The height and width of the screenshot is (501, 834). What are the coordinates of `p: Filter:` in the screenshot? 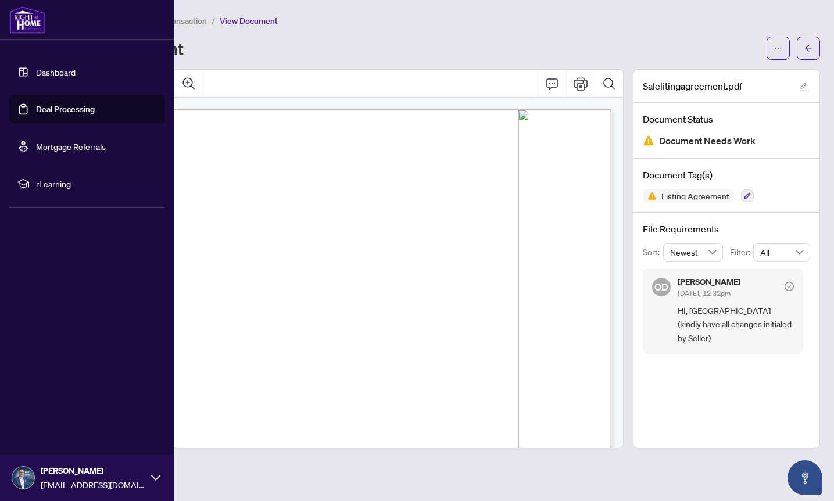 It's located at (741, 252).